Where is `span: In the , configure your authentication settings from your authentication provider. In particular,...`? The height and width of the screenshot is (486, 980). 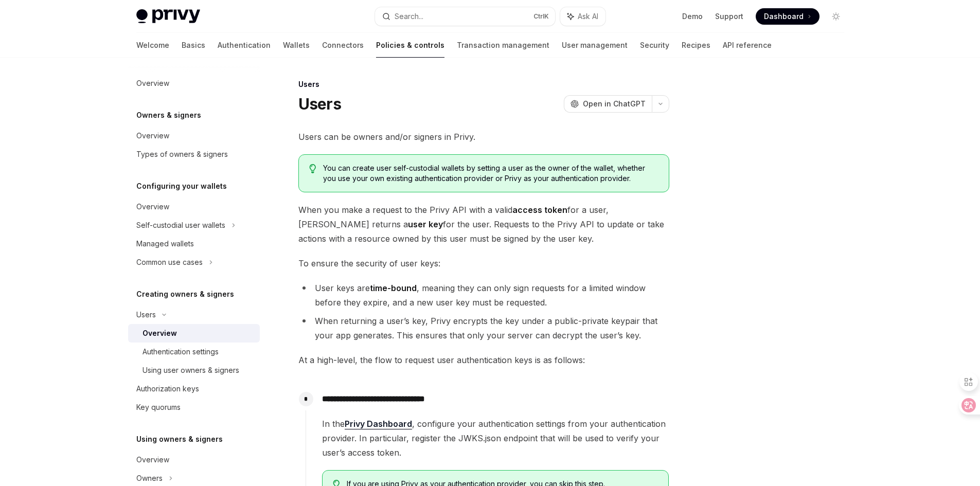
span: In the , configure your authentication settings from your authentication provider. In particular,... is located at coordinates (496, 439).